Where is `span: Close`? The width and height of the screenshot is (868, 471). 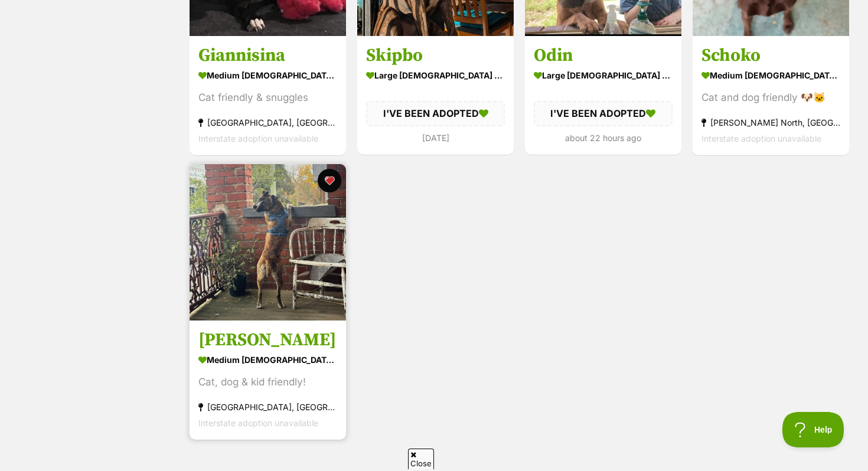
span: Close is located at coordinates (421, 458).